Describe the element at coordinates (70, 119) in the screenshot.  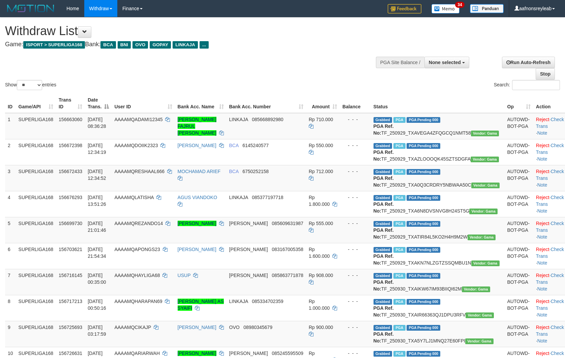
I see `span: 156663060` at that location.